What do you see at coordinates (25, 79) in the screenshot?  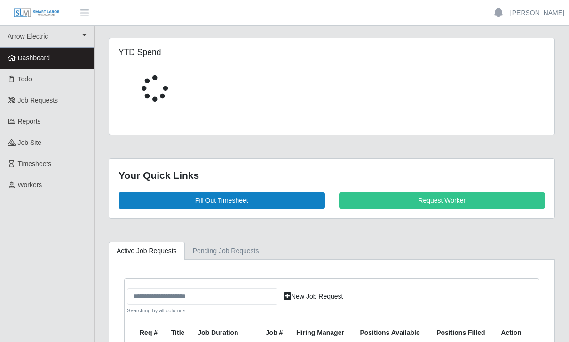 I see `span: Todo` at bounding box center [25, 79].